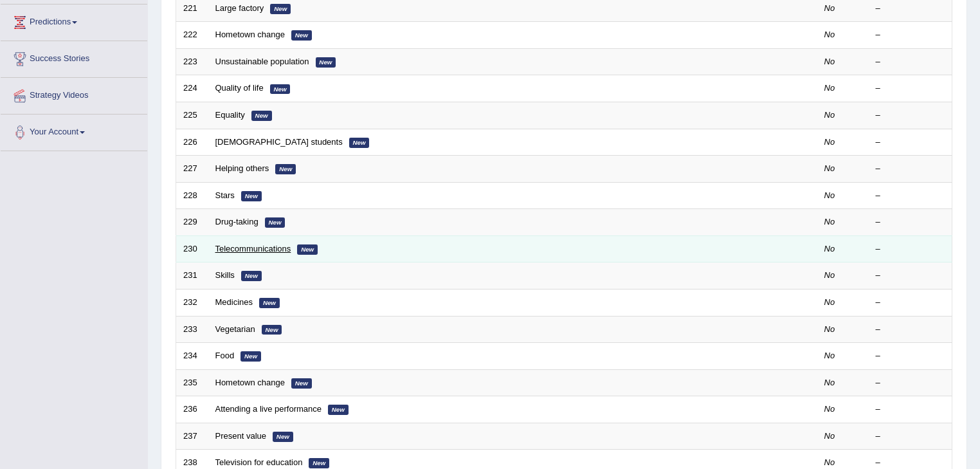 The image size is (980, 469). What do you see at coordinates (234, 302) in the screenshot?
I see `a: Medicines` at bounding box center [234, 302].